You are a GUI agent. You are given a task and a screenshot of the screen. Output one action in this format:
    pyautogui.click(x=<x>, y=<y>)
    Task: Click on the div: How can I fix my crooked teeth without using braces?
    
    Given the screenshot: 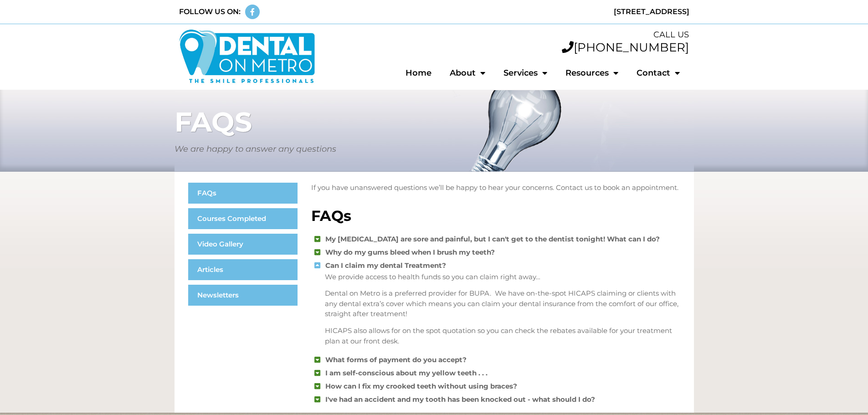 What is the action you would take?
    pyautogui.click(x=496, y=385)
    